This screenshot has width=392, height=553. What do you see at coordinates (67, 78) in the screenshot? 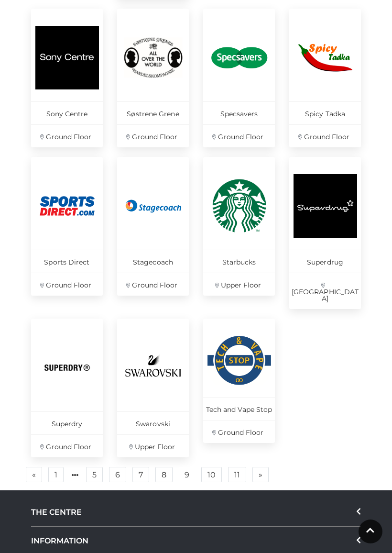
I see `a: Sony Centre Ground Floor` at bounding box center [67, 78].